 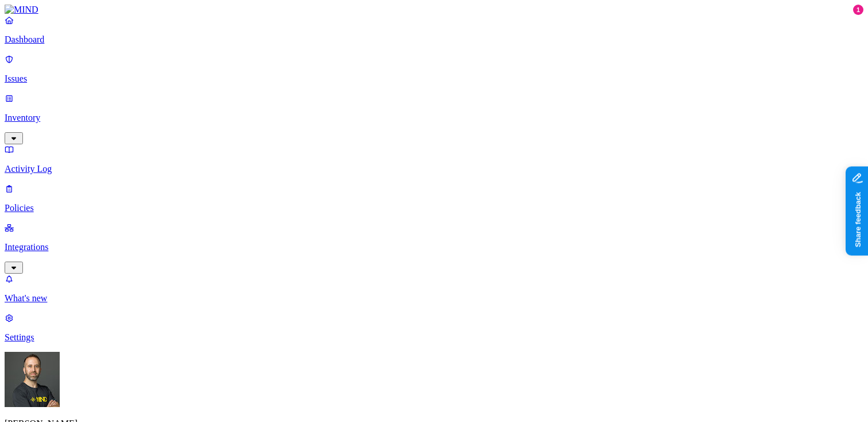 What do you see at coordinates (434, 118) in the screenshot?
I see `a: Inventory` at bounding box center [434, 118].